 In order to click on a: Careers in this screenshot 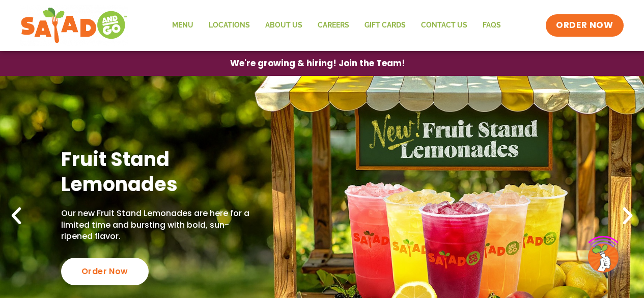, I will do `click(334, 26)`.